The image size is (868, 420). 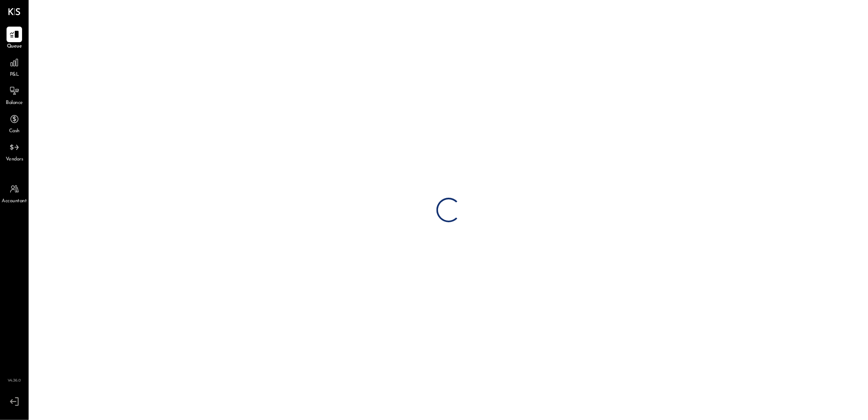 What do you see at coordinates (14, 131) in the screenshot?
I see `span: Cash` at bounding box center [14, 131].